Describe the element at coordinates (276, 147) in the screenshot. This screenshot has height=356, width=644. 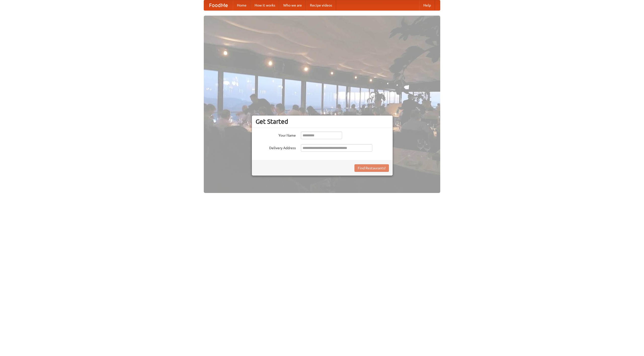
I see `label: Delivery Address` at that location.